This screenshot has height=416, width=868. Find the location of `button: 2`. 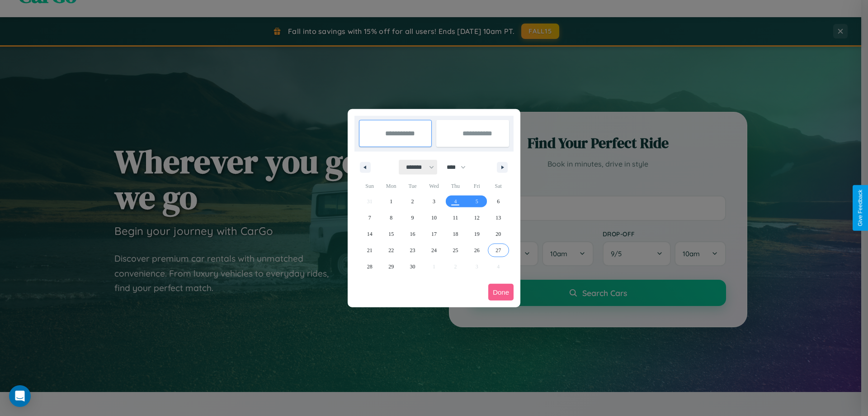

button: 2 is located at coordinates (412, 201).